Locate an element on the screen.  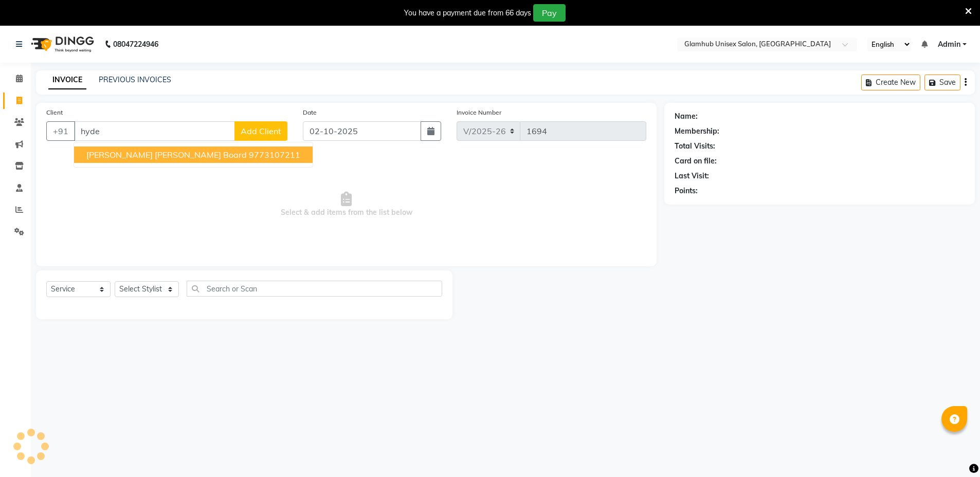
ngb-highlight: 9773107211 is located at coordinates (275, 155).